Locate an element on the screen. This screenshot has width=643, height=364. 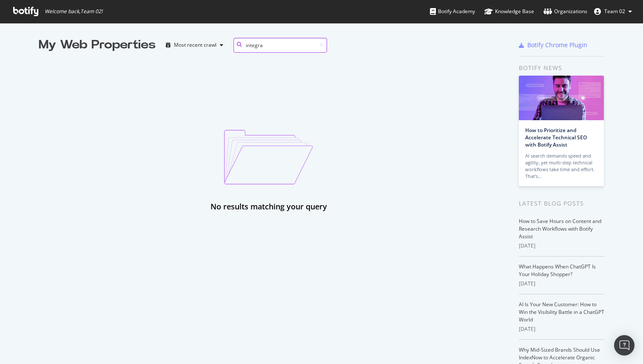
img: How to Prioritize and Accelerate Technical SEO with Botify Assist is located at coordinates (561, 98).